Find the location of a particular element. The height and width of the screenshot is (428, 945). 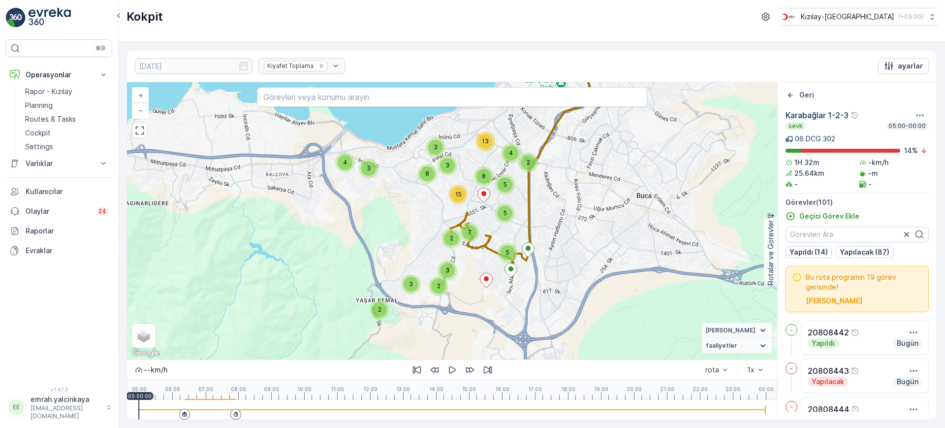

summary: faaliyetler is located at coordinates (737, 346).